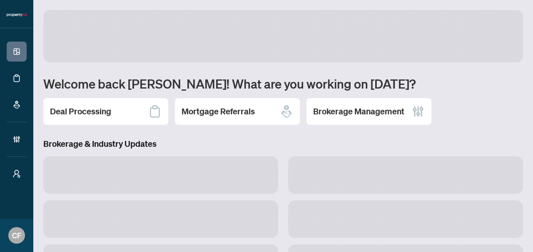  I want to click on h3: Brokerage & Industry Updates, so click(283, 144).